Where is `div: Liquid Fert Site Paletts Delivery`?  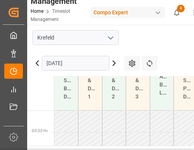
div: Liquid Fert Site Paletts Delivery is located at coordinates (185, 80).